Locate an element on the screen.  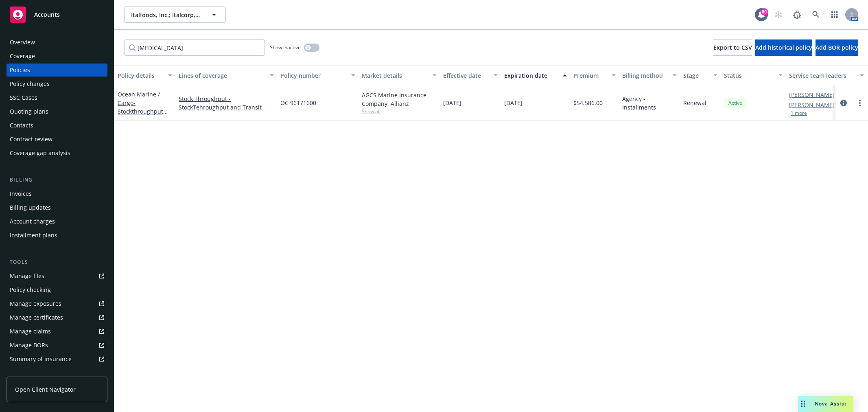
span: Show all is located at coordinates (399, 111).